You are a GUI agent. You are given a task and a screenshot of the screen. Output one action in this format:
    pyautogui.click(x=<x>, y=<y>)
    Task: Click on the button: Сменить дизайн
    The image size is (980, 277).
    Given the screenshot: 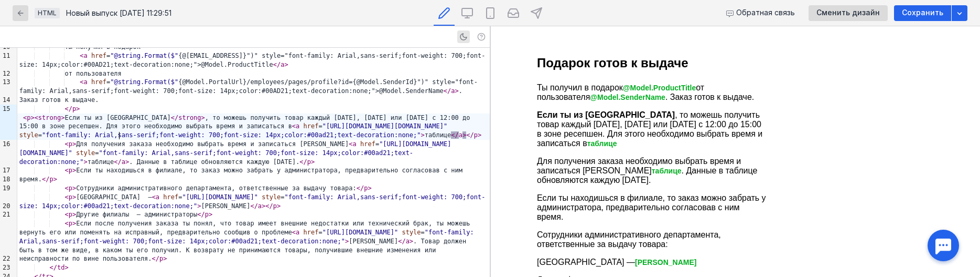 What is the action you would take?
    pyautogui.click(x=848, y=13)
    